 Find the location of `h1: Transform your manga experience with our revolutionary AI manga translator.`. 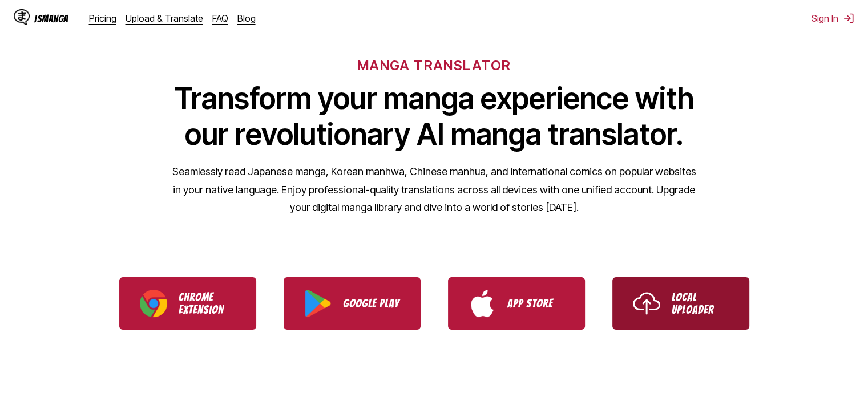

h1: Transform your manga experience with our revolutionary AI manga translator. is located at coordinates (434, 116).